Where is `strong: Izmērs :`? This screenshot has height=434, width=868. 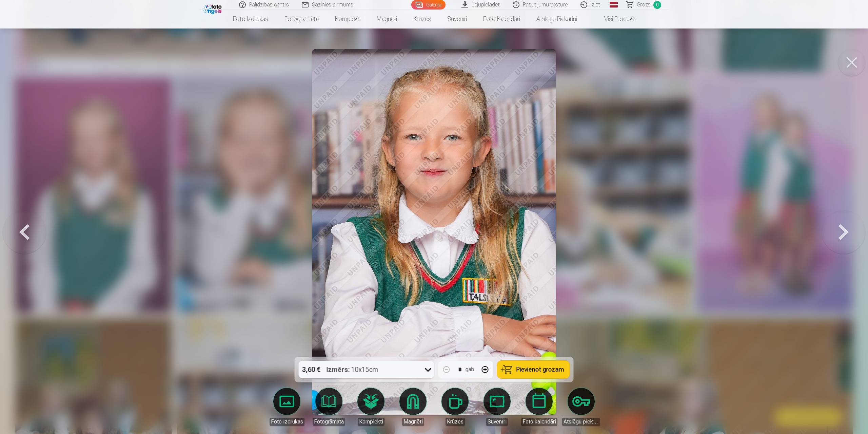
strong: Izmērs : is located at coordinates (339, 370).